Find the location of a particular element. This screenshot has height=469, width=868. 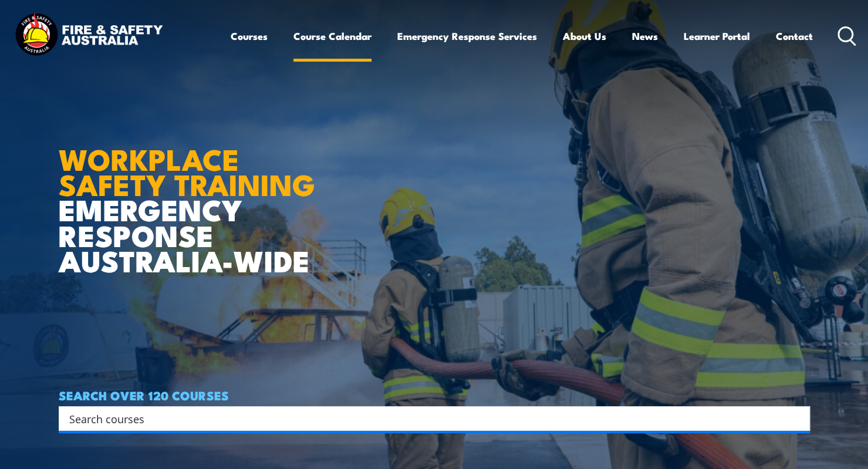

h4: SEARCH OVER 120 COURSES is located at coordinates (434, 395).